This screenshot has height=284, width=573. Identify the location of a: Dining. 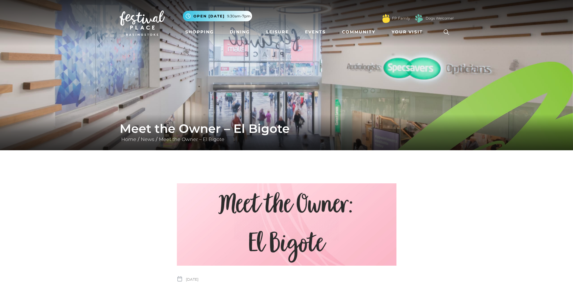
(240, 32).